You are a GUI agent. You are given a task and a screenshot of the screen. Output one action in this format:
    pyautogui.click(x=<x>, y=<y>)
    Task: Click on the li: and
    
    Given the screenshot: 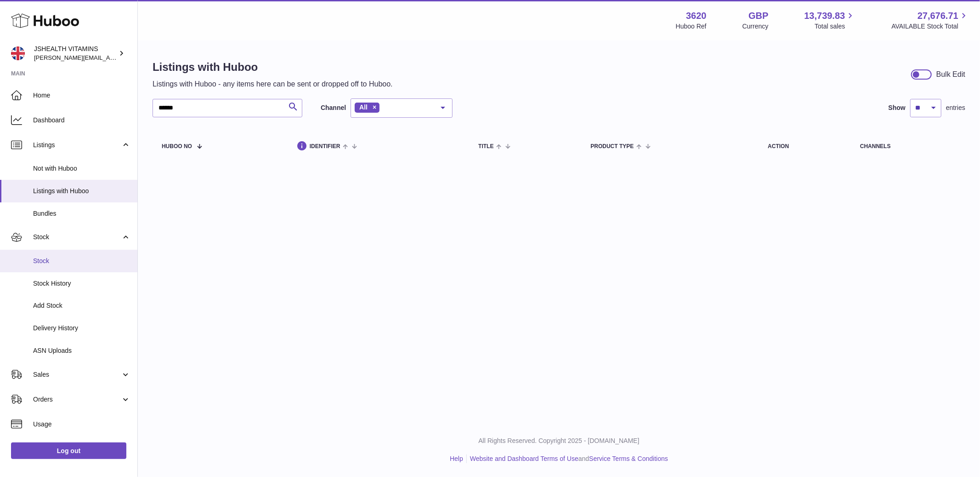 What is the action you would take?
    pyautogui.click(x=567, y=459)
    